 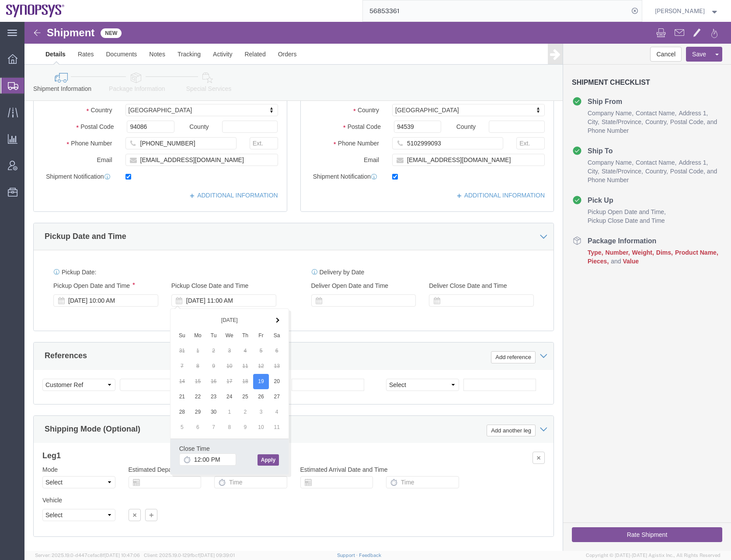 What do you see at coordinates (35, 10) in the screenshot?
I see `img: logo` at bounding box center [35, 10].